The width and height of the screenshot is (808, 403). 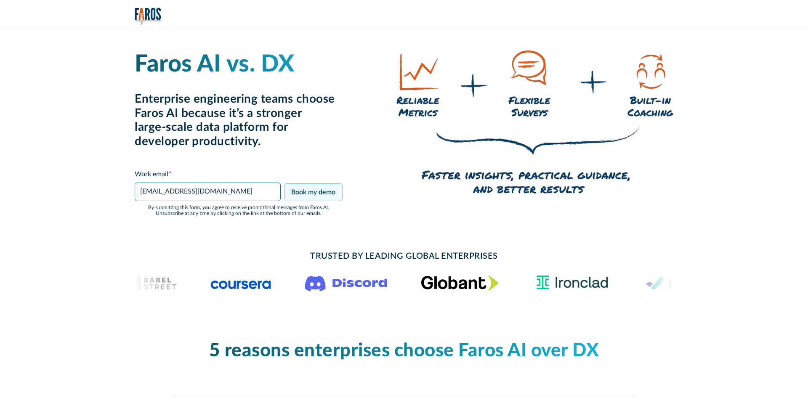 What do you see at coordinates (238, 210) in the screenshot?
I see `div: By submitting this form, you agree to receive promotional messages from Faros Al. Unsubscribe at ...` at bounding box center [238, 210].